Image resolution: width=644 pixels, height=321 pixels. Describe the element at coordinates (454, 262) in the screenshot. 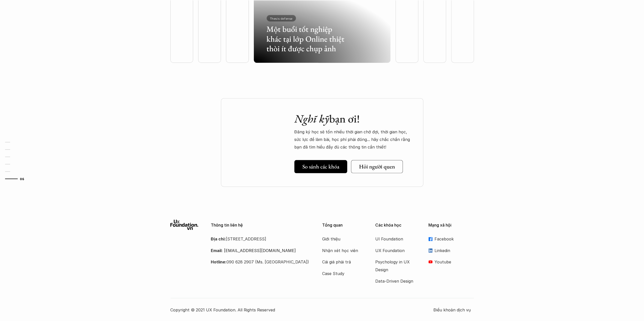

I see `p: Youtube` at that location.